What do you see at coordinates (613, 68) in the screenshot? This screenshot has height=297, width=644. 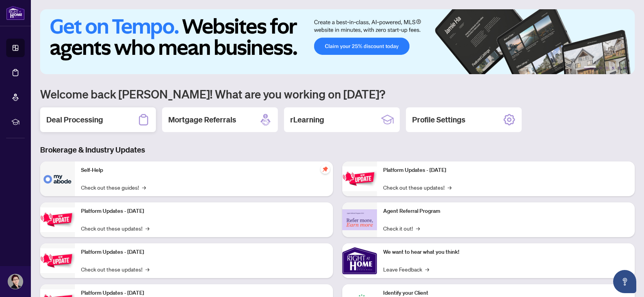 I see `button: 4` at bounding box center [613, 68].